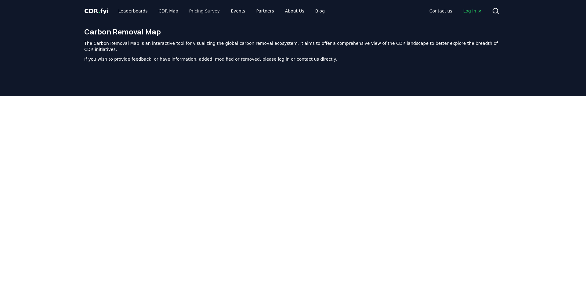 Image resolution: width=586 pixels, height=292 pixels. I want to click on a: Log in, so click(473, 11).